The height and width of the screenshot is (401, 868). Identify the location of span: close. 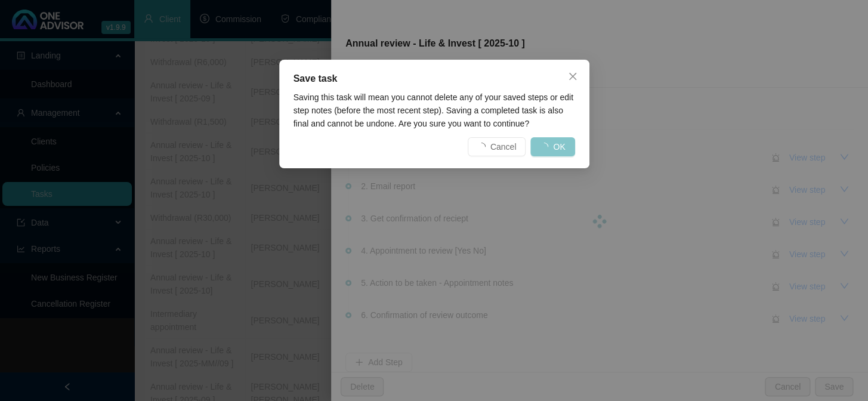
(573, 77).